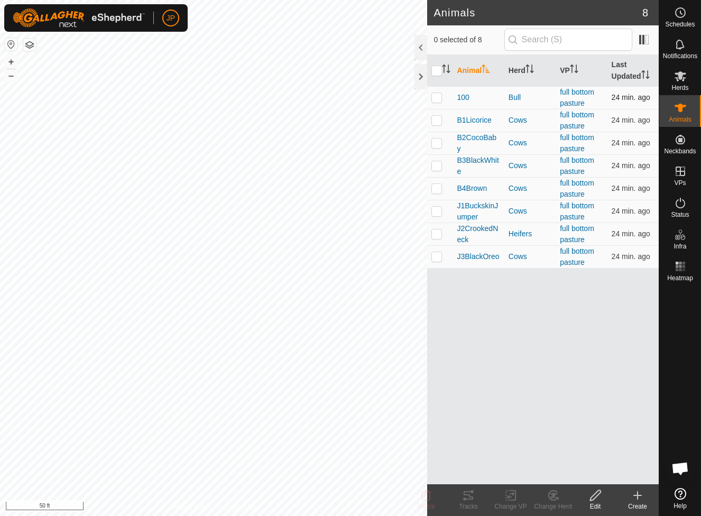  What do you see at coordinates (79, 18) in the screenshot?
I see `img: Gallagher Logo` at bounding box center [79, 18].